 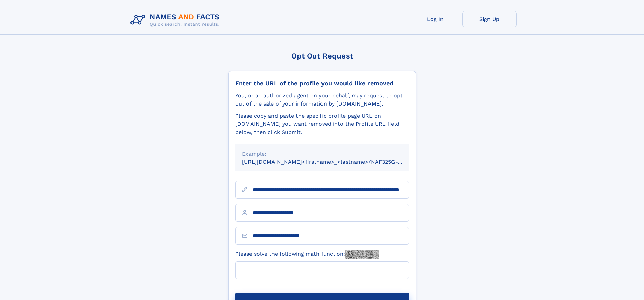 I want to click on div: Example:, so click(x=323, y=154).